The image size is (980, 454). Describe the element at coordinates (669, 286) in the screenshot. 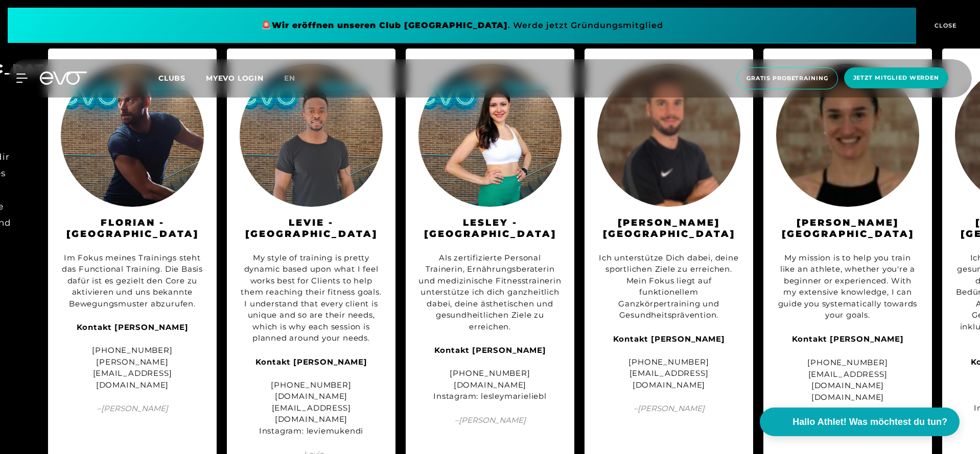

I see `div: Ich unterstütze Dich dabei, deine sportlichen Ziele zu erreichen. Mein Fokus liegt auf funktionel...` at that location.